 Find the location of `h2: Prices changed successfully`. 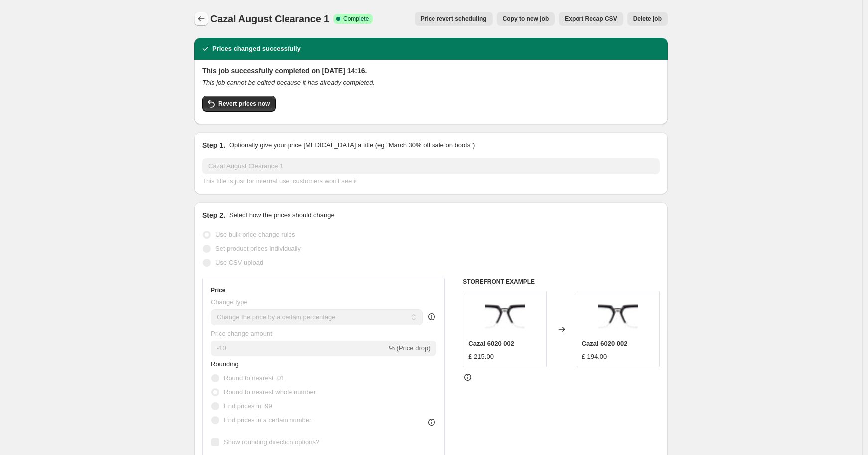

h2: Prices changed successfully is located at coordinates (257, 49).